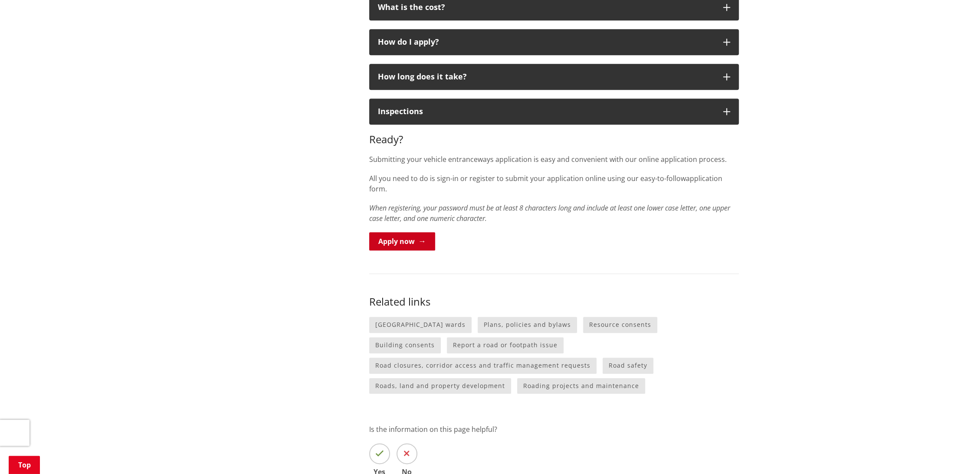 This screenshot has height=474, width=980. What do you see at coordinates (554, 429) in the screenshot?
I see `p: Is the information on this page helpful?` at bounding box center [554, 429].